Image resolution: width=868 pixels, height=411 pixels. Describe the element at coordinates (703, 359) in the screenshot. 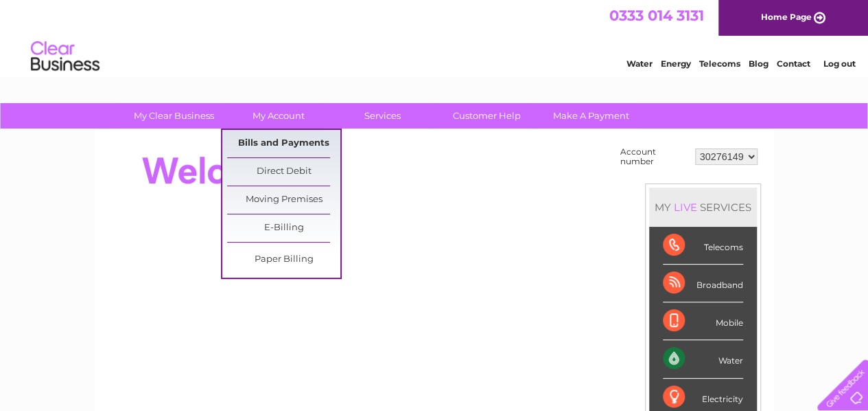

I see `div: Water` at that location.